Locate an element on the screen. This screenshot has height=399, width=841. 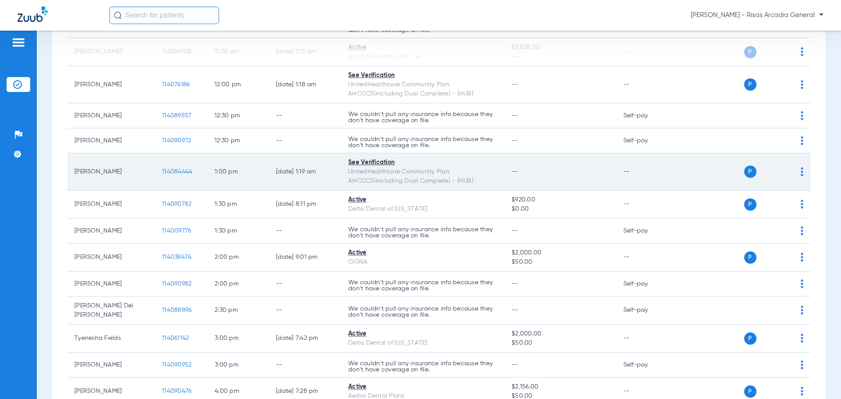
span: 114084444 is located at coordinates (177, 172).